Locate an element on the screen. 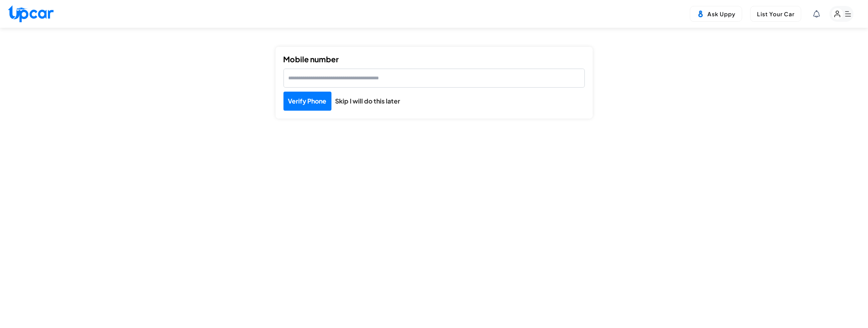 This screenshot has width=868, height=328. img: Upcar Logo is located at coordinates (30, 14).